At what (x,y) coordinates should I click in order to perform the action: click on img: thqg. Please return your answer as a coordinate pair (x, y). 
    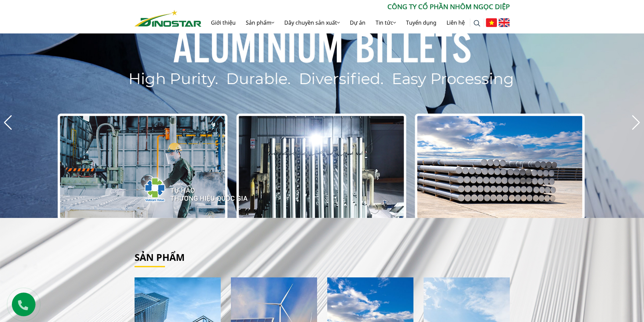
    Looking at the image, I should click on (187, 188).